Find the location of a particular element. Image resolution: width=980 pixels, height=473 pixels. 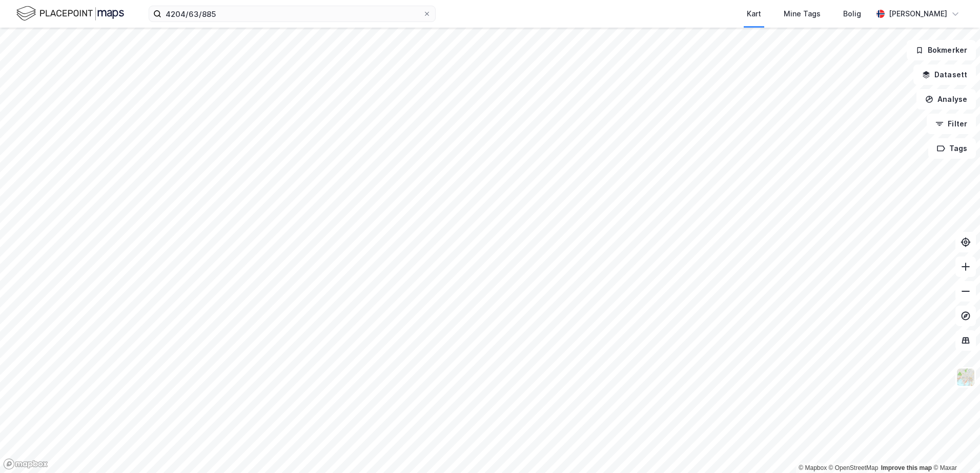

div: Chat Widget is located at coordinates (954, 448).